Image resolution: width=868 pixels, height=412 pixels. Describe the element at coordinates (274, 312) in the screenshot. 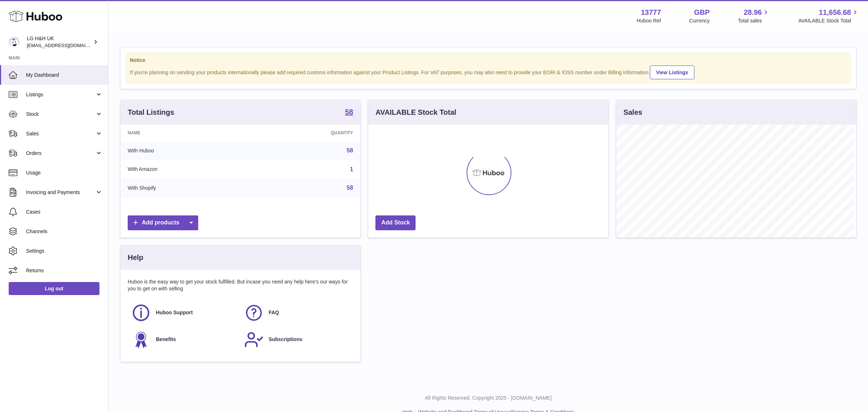

I see `span: FAQ` at that location.